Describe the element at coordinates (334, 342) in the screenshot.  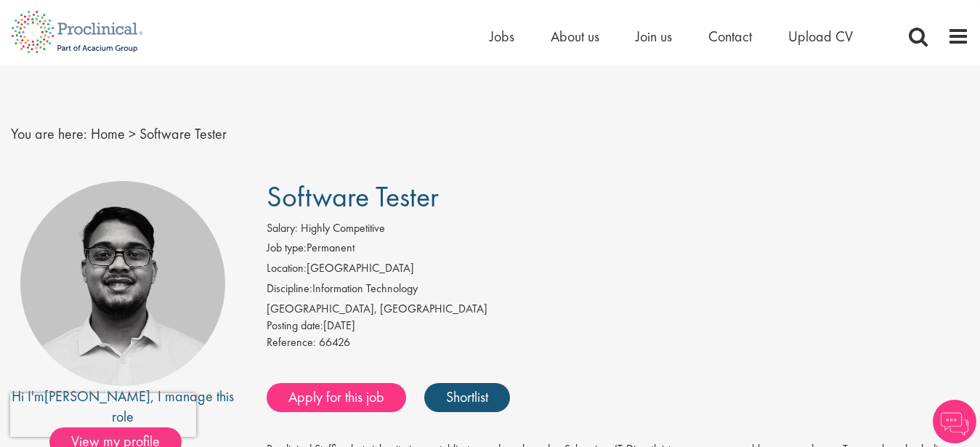
I see `span: 66426` at that location.